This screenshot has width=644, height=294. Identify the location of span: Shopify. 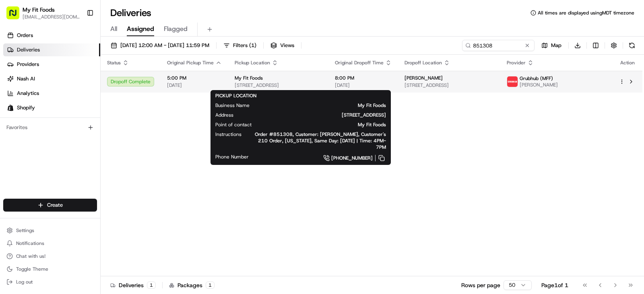
(26, 108).